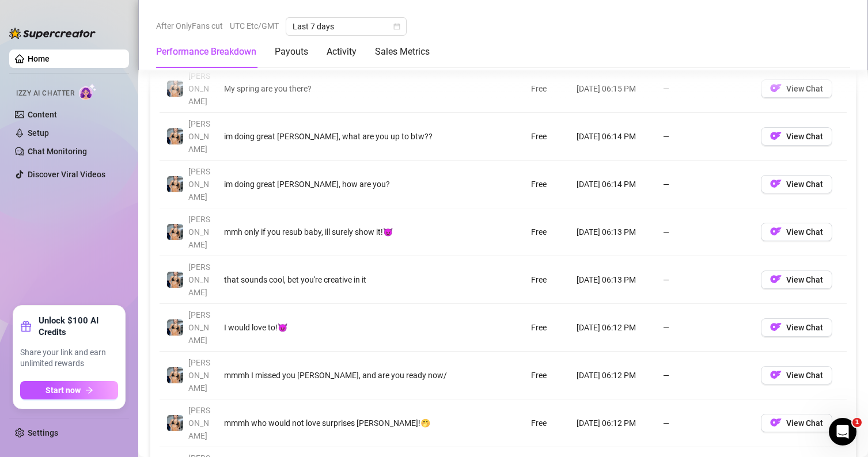 The width and height of the screenshot is (868, 457). Describe the element at coordinates (66, 174) in the screenshot. I see `a: Discover Viral Videos` at that location.